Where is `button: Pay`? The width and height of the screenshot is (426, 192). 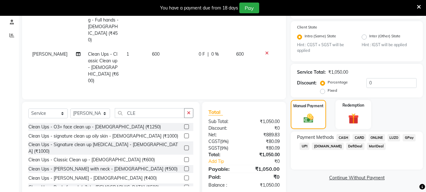 button: Pay is located at coordinates (249, 8).